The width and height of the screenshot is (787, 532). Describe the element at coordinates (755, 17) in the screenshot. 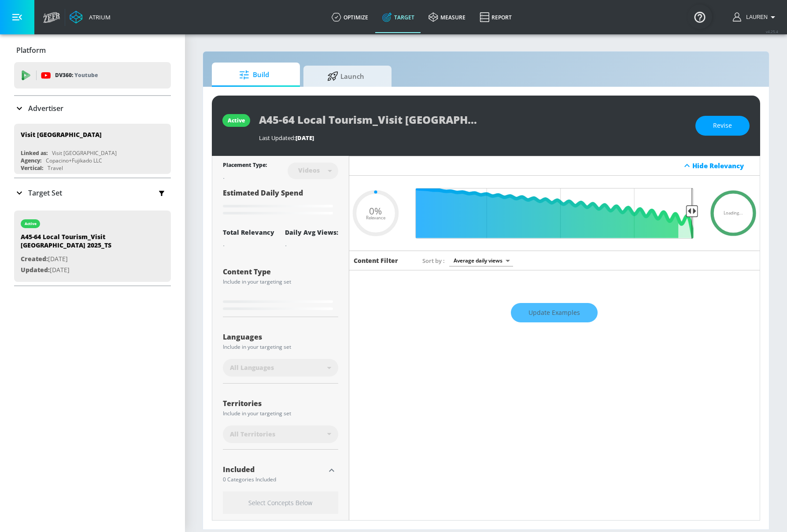

I see `button: Lauren` at that location.